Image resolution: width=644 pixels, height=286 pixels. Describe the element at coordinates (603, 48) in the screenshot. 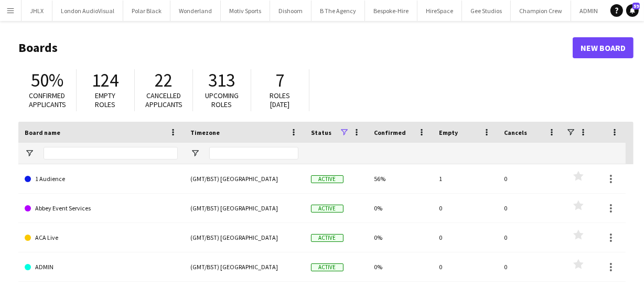

I see `a: New Board` at that location.